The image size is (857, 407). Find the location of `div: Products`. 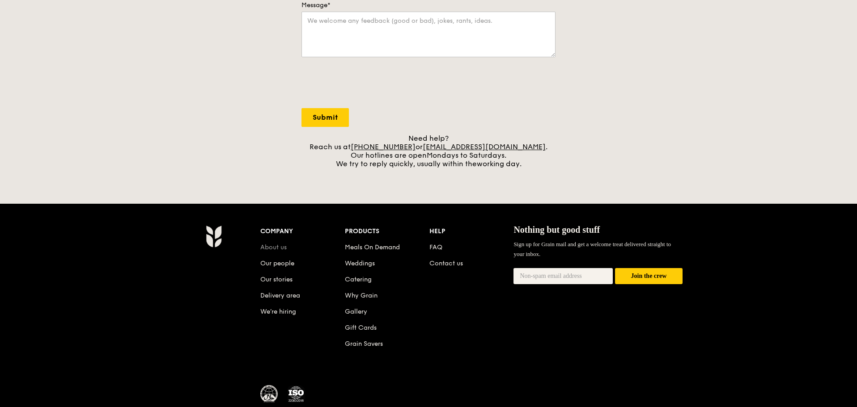

div: Products is located at coordinates (387, 232).